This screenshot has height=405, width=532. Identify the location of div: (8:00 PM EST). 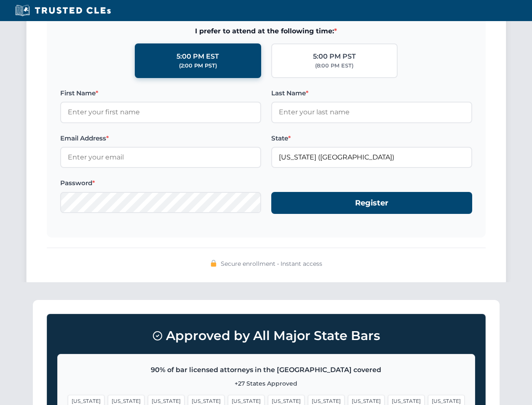
(334, 66).